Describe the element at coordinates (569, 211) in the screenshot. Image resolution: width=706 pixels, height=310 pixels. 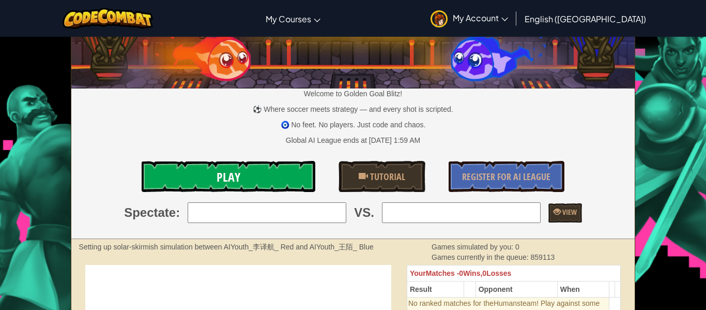
I see `span: View` at that location.